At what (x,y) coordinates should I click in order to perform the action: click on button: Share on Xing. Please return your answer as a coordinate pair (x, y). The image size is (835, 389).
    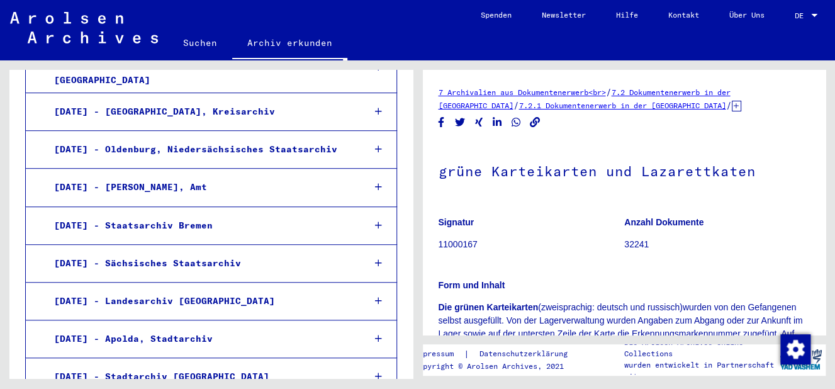
    Looking at the image, I should click on (479, 122).